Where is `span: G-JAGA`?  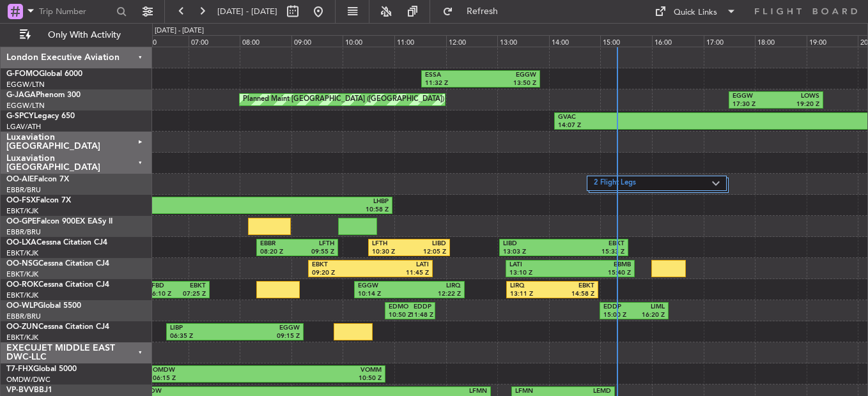
span: G-JAGA is located at coordinates (21, 95).